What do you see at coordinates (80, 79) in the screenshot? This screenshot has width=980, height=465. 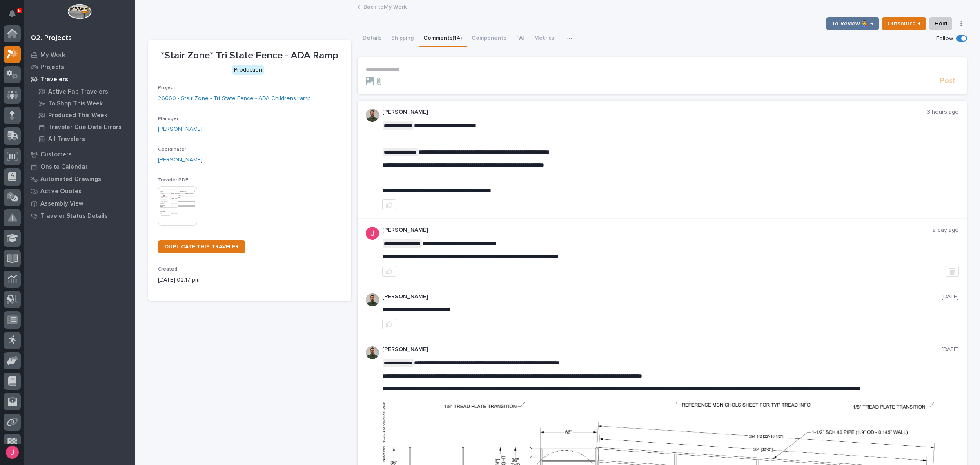 I see `a: Travelers` at bounding box center [80, 79].